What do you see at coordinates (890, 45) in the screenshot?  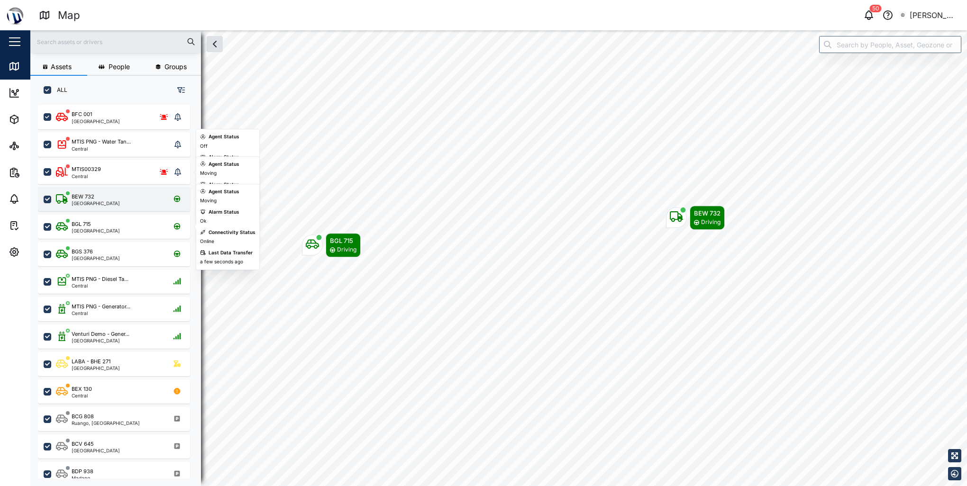 I see `input: Search by People, Asset, Geozone or Place` at bounding box center [890, 45].